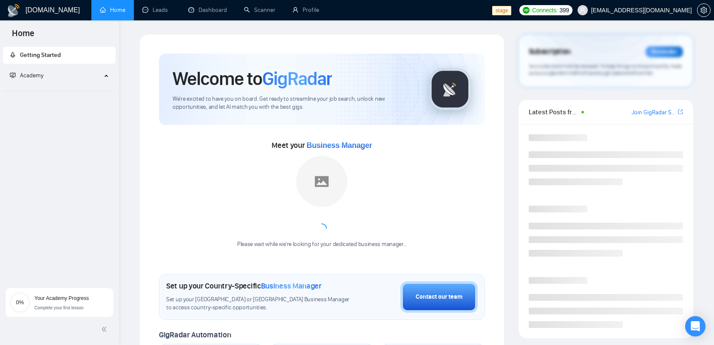 The width and height of the screenshot is (714, 345). Describe the element at coordinates (252, 79) in the screenshot. I see `h1: Welcome to` at that location.